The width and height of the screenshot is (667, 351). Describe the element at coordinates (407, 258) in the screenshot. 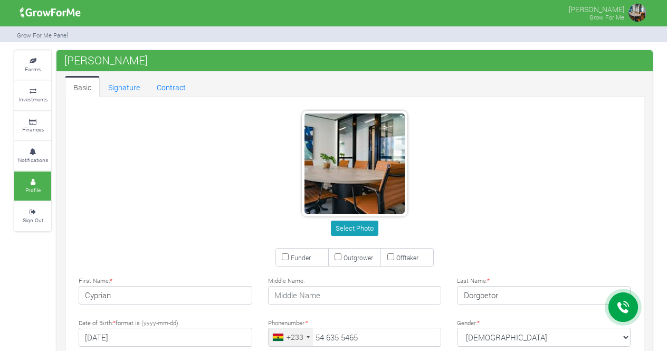

I see `small: Offtaker` at that location.